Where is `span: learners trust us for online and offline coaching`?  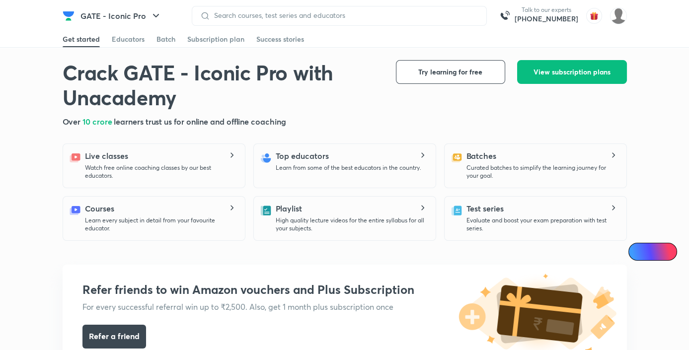 span: learners trust us for online and offline coaching is located at coordinates (200, 121).